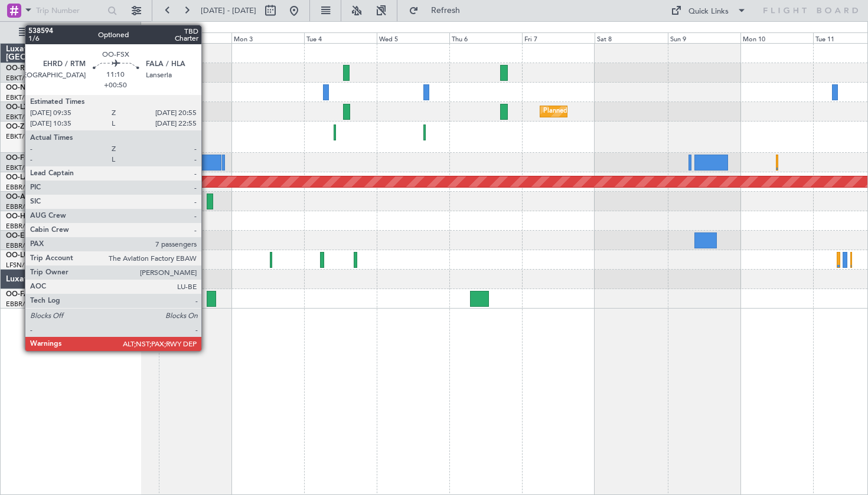 The width and height of the screenshot is (868, 495). What do you see at coordinates (21, 88) in the screenshot?
I see `span: OO-NSG` at bounding box center [21, 88].